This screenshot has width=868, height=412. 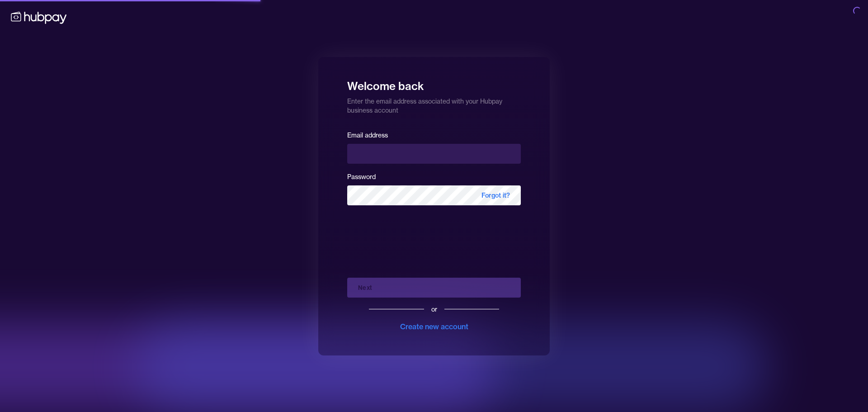 What do you see at coordinates (434, 326) in the screenshot?
I see `div: Create new account` at bounding box center [434, 326].